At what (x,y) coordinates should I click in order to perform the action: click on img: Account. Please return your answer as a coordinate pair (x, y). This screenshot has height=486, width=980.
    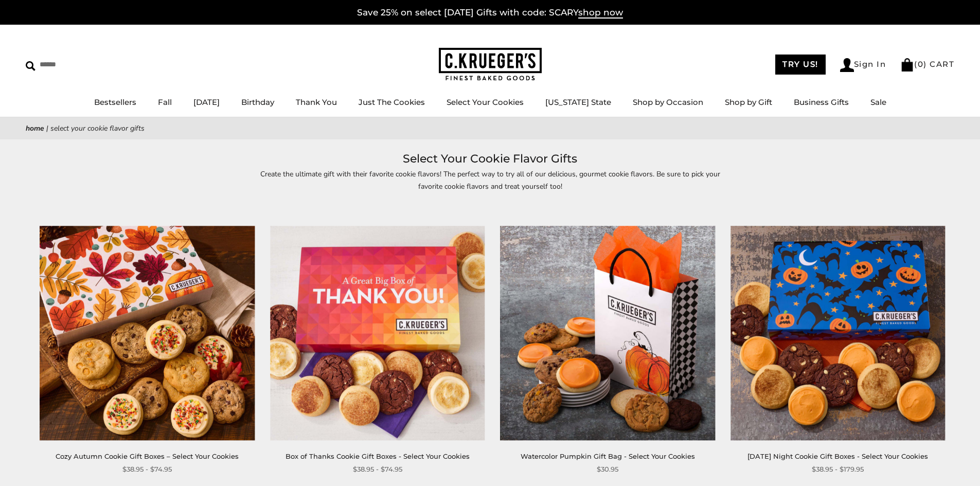
    Looking at the image, I should click on (848, 65).